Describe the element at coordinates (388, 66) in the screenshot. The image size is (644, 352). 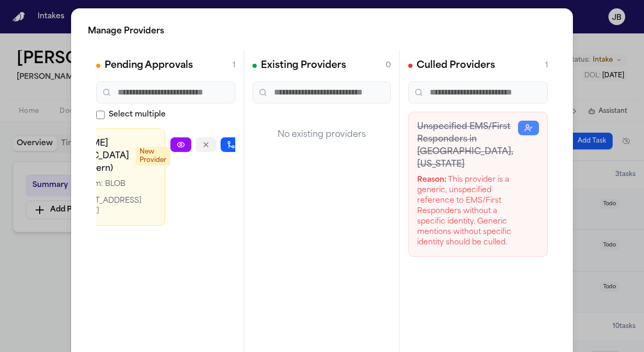
I see `span: 0` at that location.